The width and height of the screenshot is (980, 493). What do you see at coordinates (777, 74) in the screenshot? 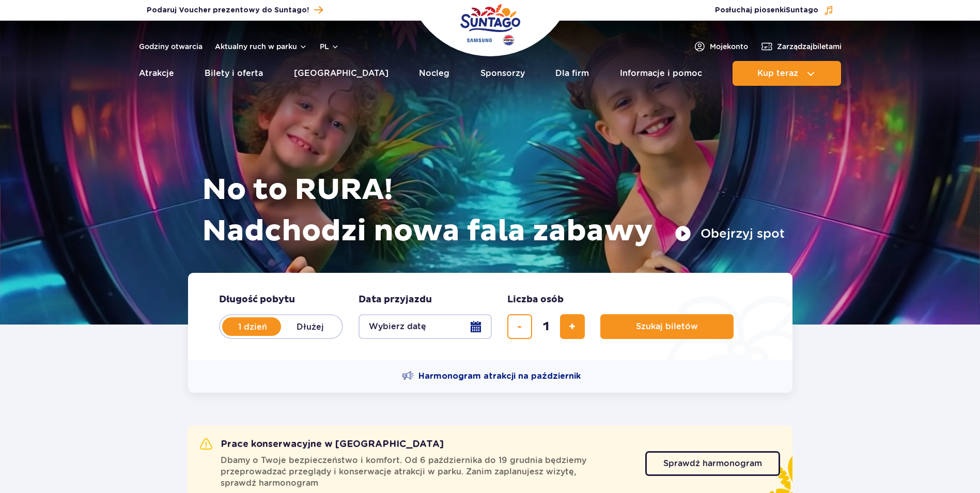
I see `span: Kup teraz` at bounding box center [777, 74].